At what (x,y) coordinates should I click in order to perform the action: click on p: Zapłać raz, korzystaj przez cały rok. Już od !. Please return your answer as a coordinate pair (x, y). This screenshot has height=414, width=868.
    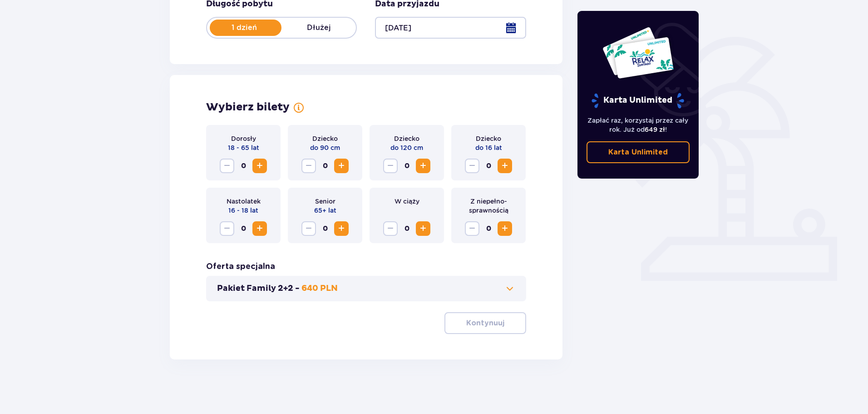
    Looking at the image, I should click on (639, 125).